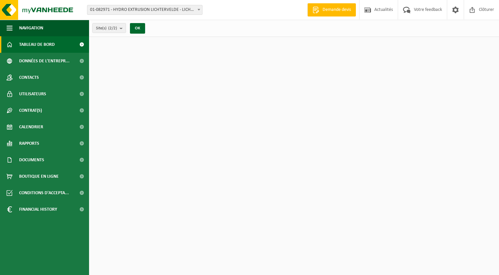 The image size is (499, 275). I want to click on span: Financial History, so click(38, 210).